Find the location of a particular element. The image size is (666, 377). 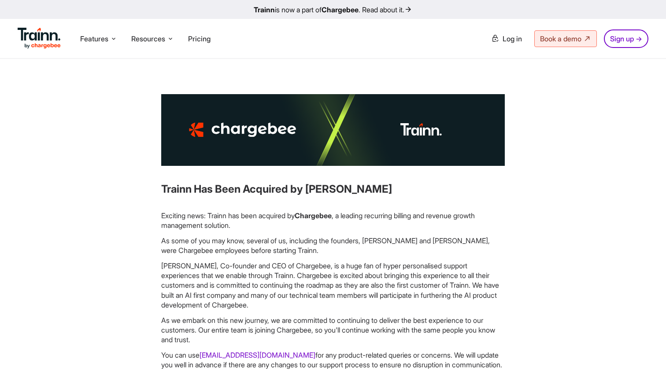

img: Trainn Logo is located at coordinates (39, 38).